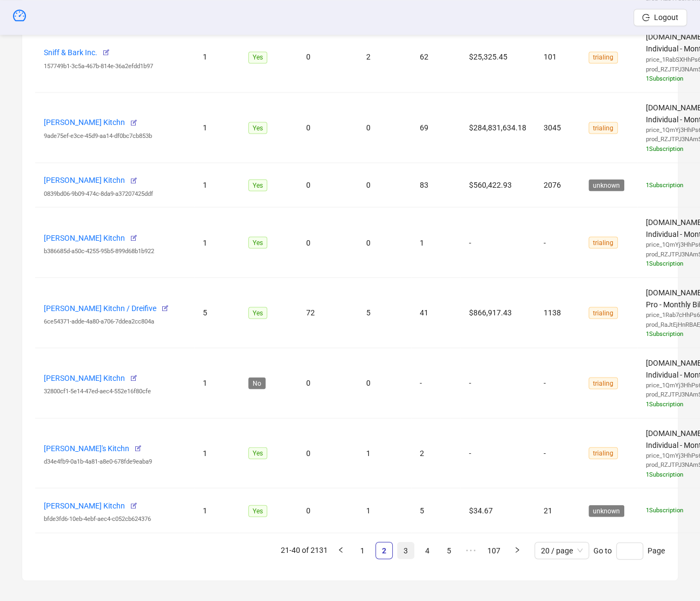 Image resolution: width=700 pixels, height=601 pixels. Describe the element at coordinates (435, 127) in the screenshot. I see `div: 69` at that location.